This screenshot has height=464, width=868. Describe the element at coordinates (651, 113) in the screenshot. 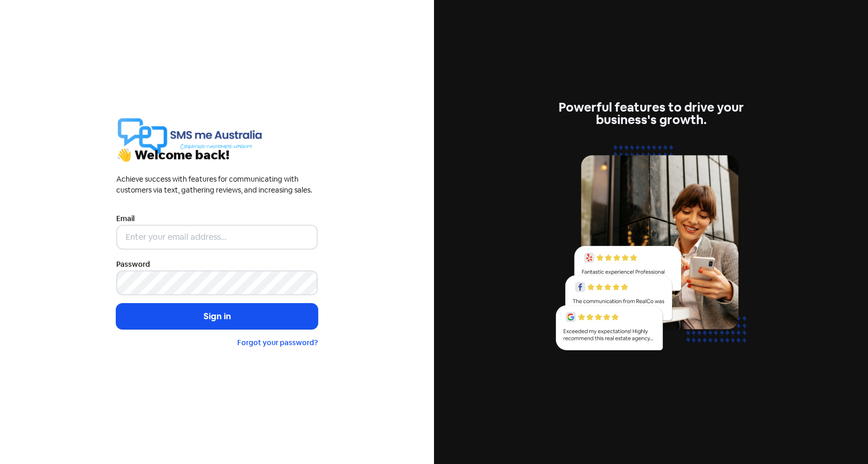

I see `div: Powerful features to drive your business's growth.` at that location.